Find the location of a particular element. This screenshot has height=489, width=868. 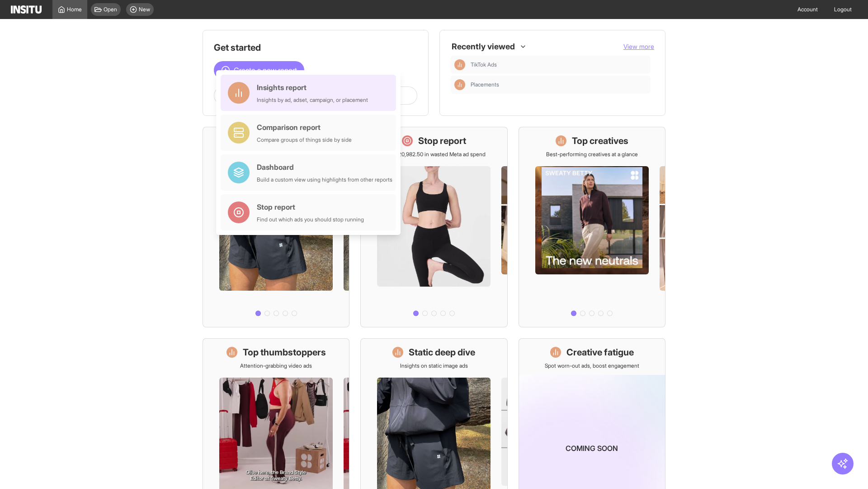

button: Create a new report is located at coordinates (259, 70).